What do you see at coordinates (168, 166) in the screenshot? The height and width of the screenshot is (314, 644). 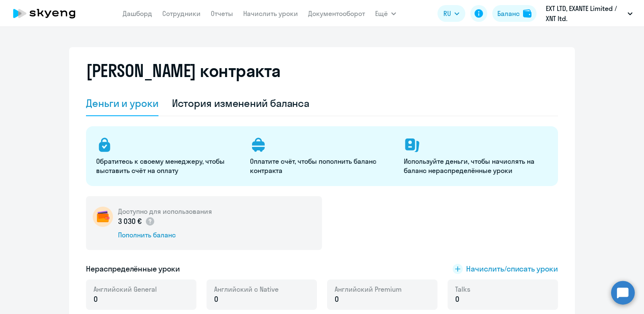 I see `p: Обратитесь к своему менеджеру, чтобы выставить счёт на оплату` at bounding box center [168, 166].